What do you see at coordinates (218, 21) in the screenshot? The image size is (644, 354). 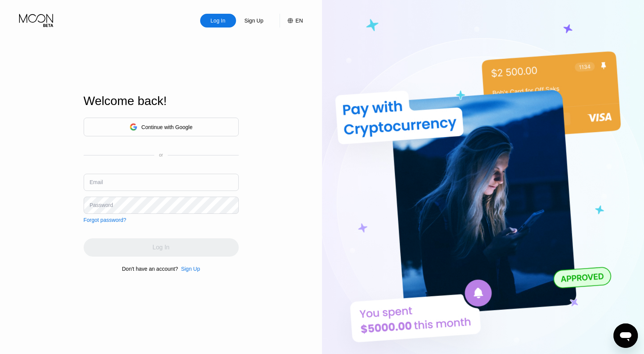 I see `div: Log In` at bounding box center [218, 21].